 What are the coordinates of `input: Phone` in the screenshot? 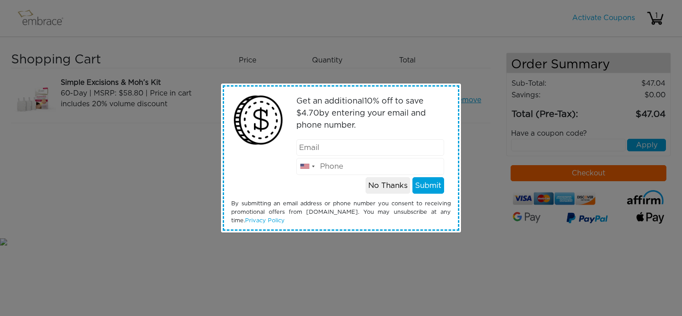 It's located at (370, 166).